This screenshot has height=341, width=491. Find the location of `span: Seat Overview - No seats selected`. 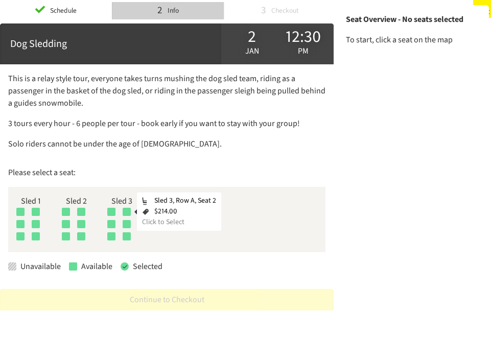

span: Seat Overview - No seats selected is located at coordinates (405, 19).